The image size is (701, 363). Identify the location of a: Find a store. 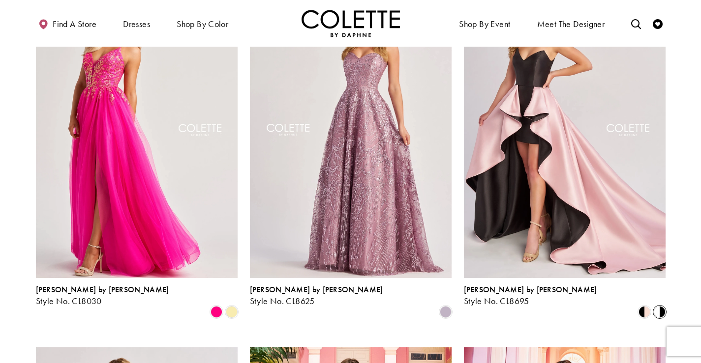
(67, 23).